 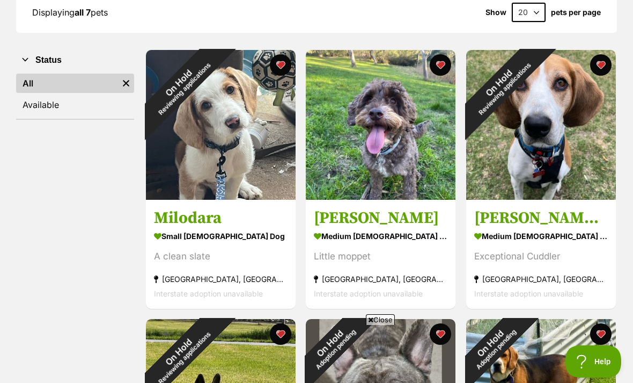 I want to click on div: Status, so click(x=75, y=95).